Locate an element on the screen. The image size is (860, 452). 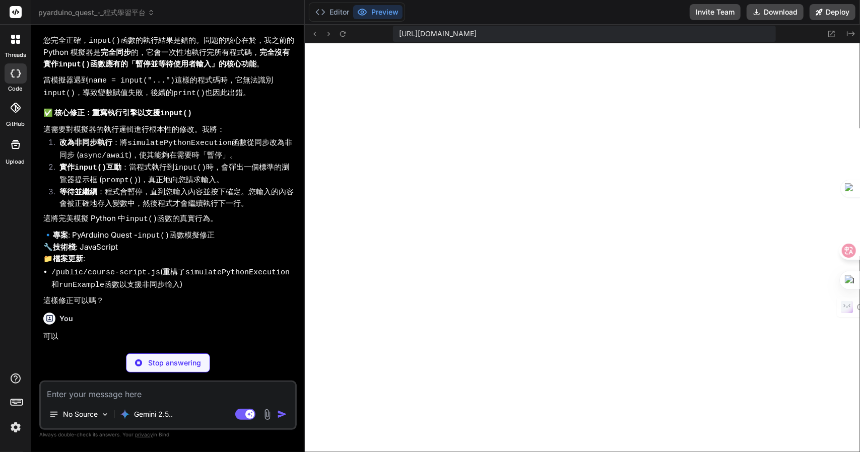
code: async/await is located at coordinates (104, 156).